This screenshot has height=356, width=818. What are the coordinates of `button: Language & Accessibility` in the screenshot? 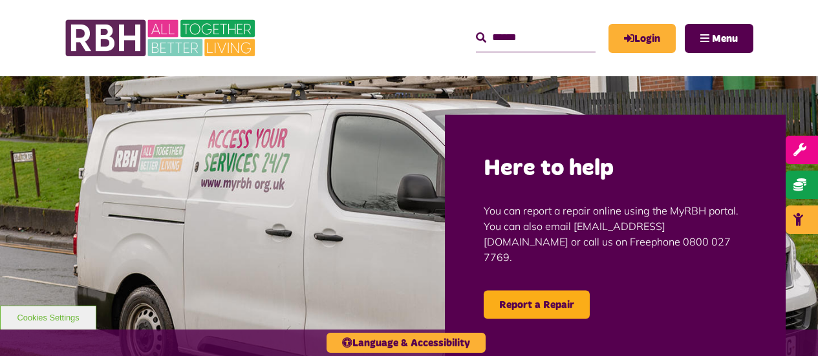 It's located at (406, 343).